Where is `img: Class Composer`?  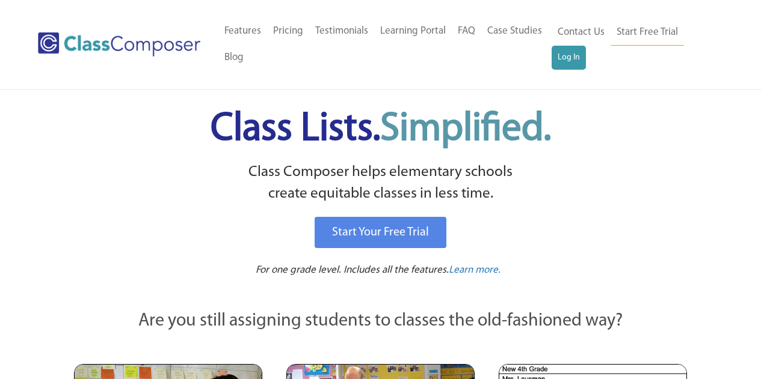 img: Class Composer is located at coordinates (119, 45).